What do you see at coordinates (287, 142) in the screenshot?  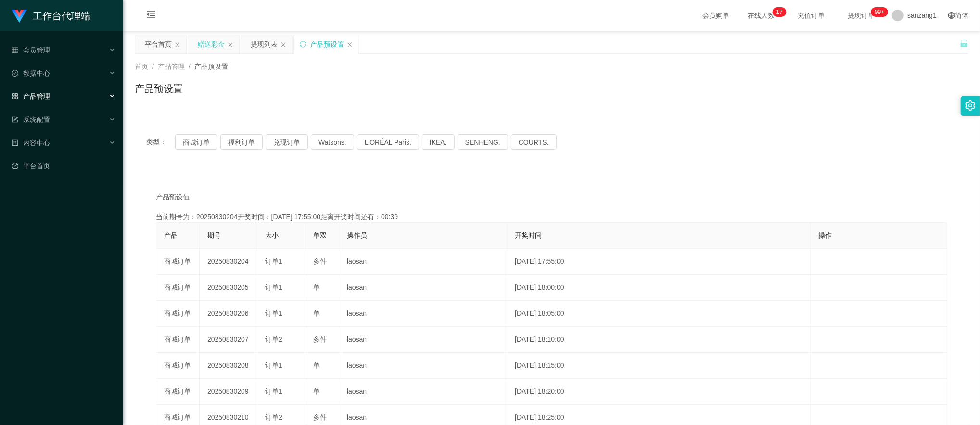 I see `button: 兑现订单` at bounding box center [287, 142].